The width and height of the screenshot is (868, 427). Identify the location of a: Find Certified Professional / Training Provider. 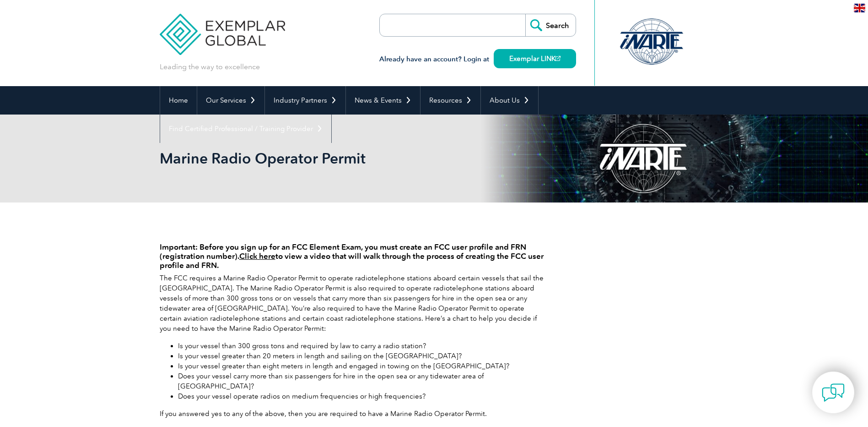
(246, 129).